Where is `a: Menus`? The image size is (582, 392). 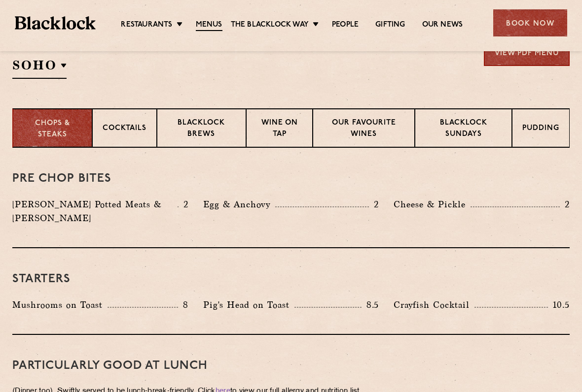
a: Menus is located at coordinates (209, 25).